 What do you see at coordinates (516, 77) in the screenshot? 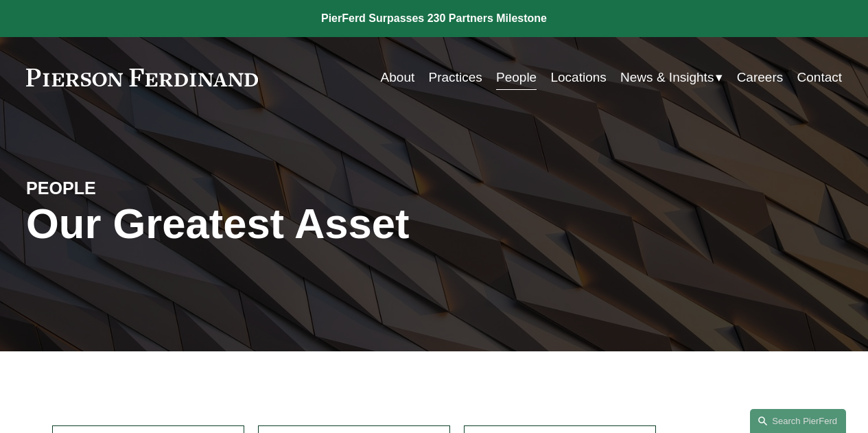
I see `a: People` at bounding box center [516, 77].